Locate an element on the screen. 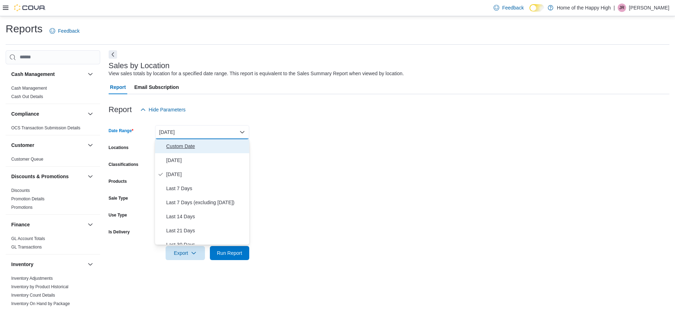  span: Email Subscription is located at coordinates (157, 87).